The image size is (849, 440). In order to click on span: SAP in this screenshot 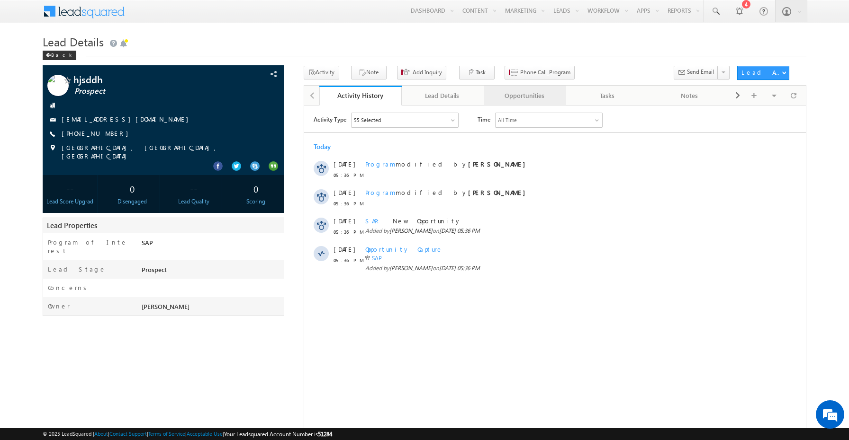, I will do `click(71, 115)`.